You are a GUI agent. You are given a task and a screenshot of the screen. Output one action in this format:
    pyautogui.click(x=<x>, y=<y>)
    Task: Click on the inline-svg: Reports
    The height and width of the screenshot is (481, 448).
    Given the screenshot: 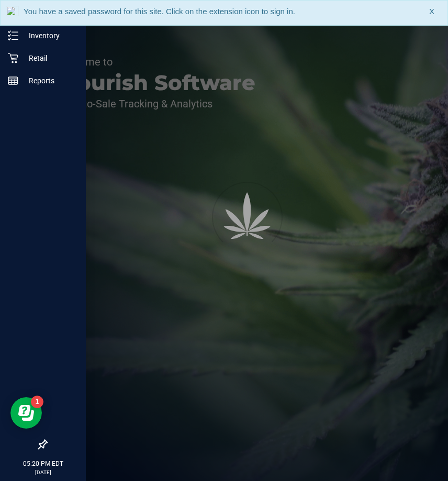 What is the action you would take?
    pyautogui.click(x=13, y=81)
    